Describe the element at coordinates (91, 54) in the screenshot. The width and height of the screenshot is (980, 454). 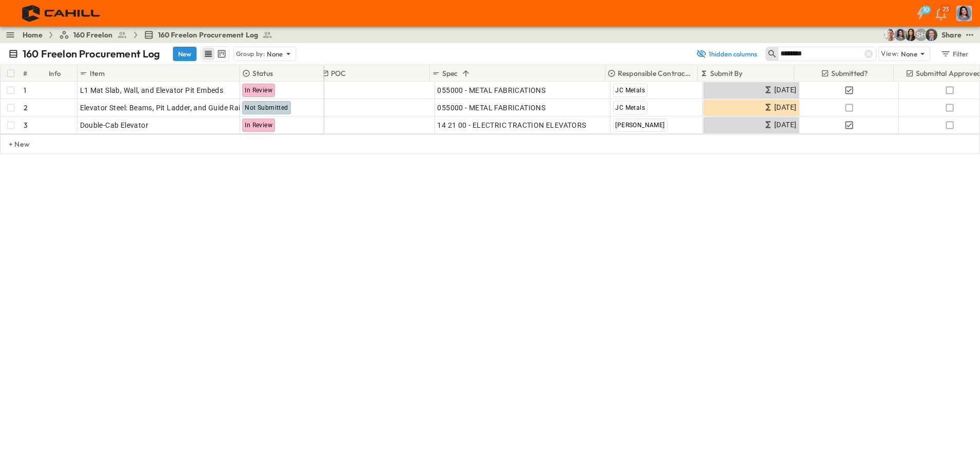
I see `p: 160 Freelon Procurement Log` at that location.